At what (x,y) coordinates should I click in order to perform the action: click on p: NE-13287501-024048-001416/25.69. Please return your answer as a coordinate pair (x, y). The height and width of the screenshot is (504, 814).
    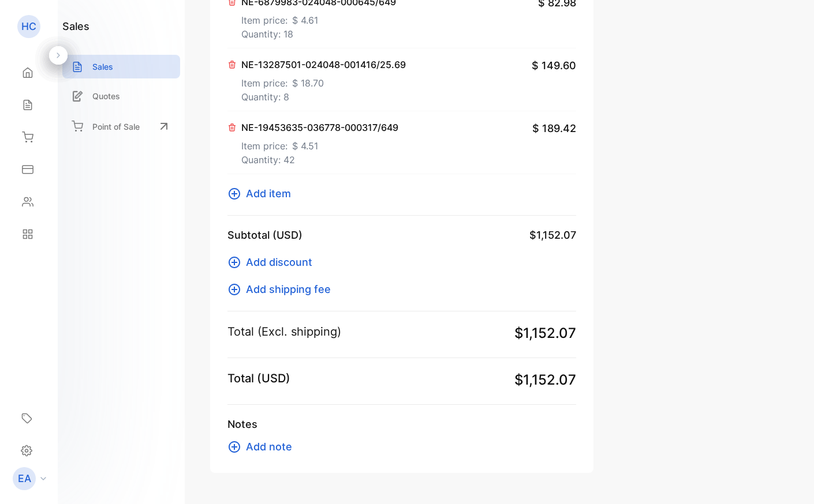
    Looking at the image, I should click on (324, 65).